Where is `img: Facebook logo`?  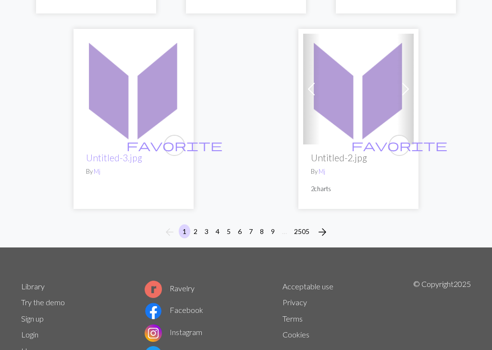 img: Facebook logo is located at coordinates (153, 311).